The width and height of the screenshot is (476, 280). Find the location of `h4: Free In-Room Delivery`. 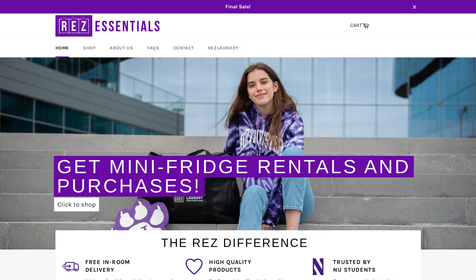

h4: Free In-Room Delivery is located at coordinates (129, 266).